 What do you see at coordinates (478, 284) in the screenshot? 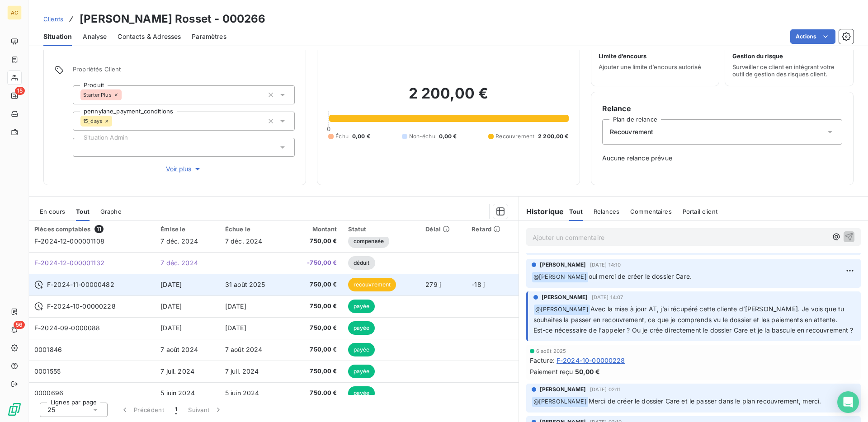
I see `span: -18 j` at bounding box center [478, 284].